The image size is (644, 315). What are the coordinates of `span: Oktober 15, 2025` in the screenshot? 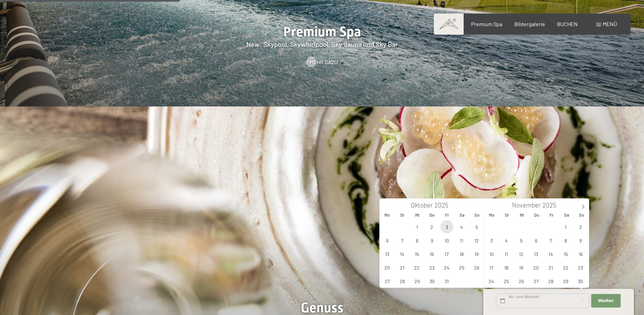 It's located at (417, 253).